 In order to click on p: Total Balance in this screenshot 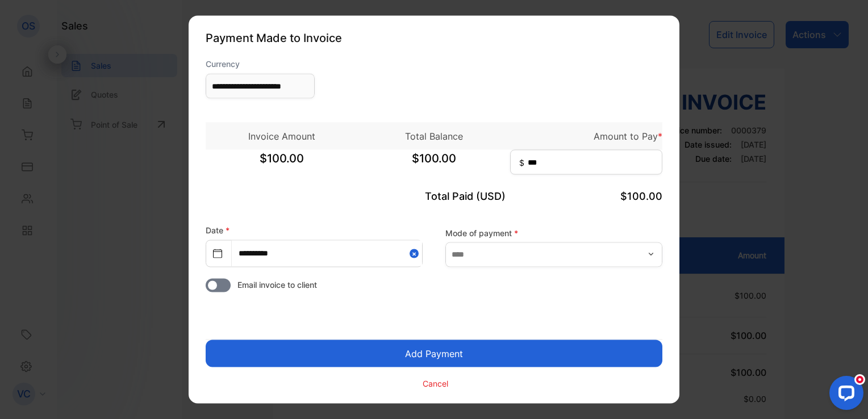, I will do `click(434, 136)`.